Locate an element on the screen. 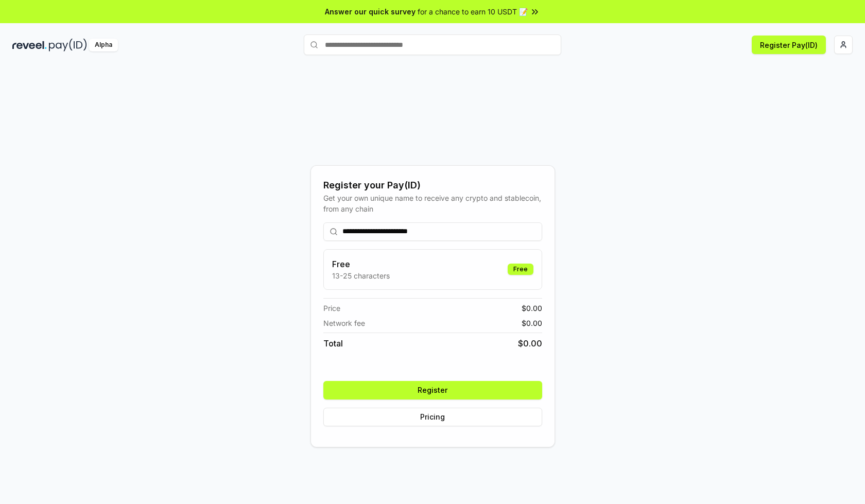 Image resolution: width=865 pixels, height=504 pixels. span: Network fee is located at coordinates (344, 323).